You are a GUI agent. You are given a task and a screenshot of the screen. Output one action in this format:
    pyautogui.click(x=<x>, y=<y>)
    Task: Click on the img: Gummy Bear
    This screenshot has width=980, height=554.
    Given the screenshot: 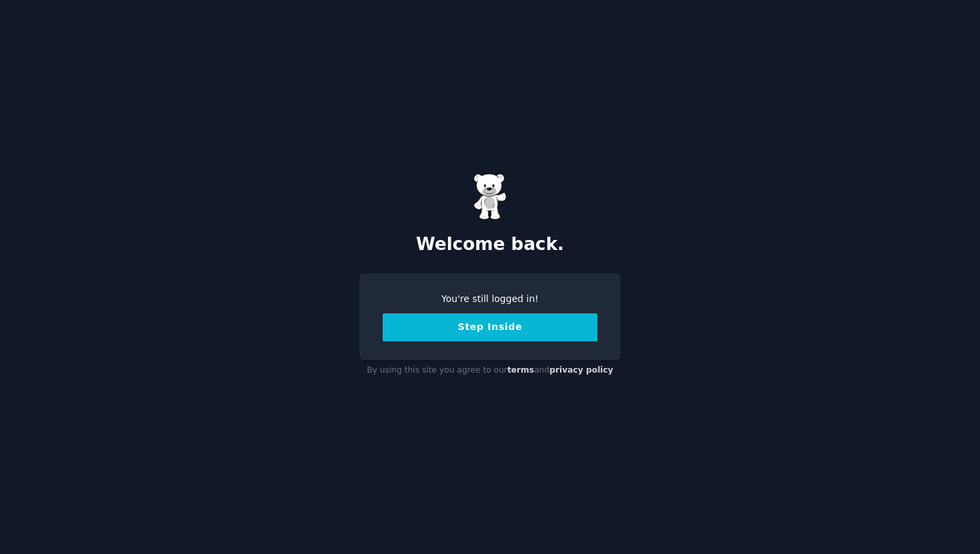 What is the action you would take?
    pyautogui.click(x=490, y=197)
    